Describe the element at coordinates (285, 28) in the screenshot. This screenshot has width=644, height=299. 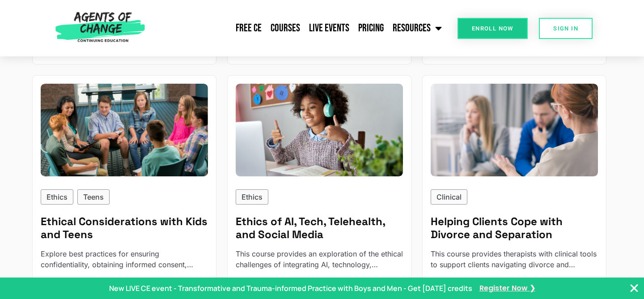
I see `a: Courses` at that location.